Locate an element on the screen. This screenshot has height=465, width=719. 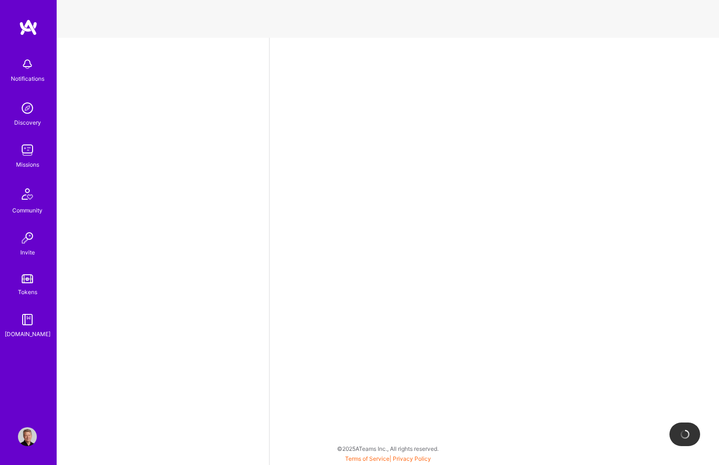
div: Notifications is located at coordinates (27, 78).